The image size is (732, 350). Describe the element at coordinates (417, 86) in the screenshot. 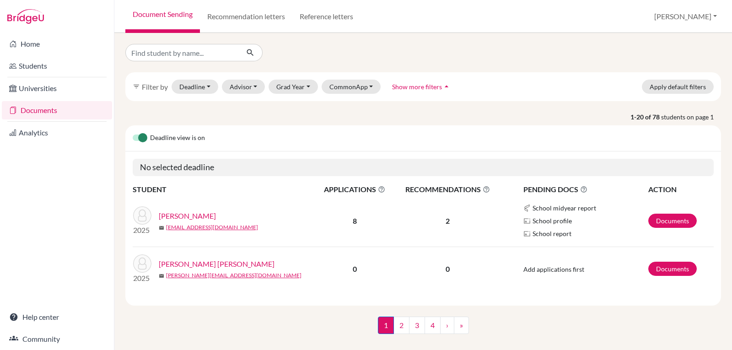

I see `span: Show more filters` at that location.